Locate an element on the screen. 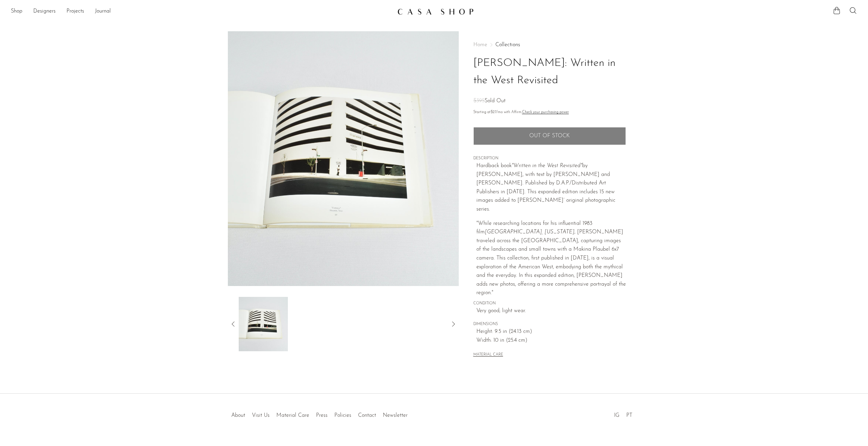  a: Collections is located at coordinates (508, 44).